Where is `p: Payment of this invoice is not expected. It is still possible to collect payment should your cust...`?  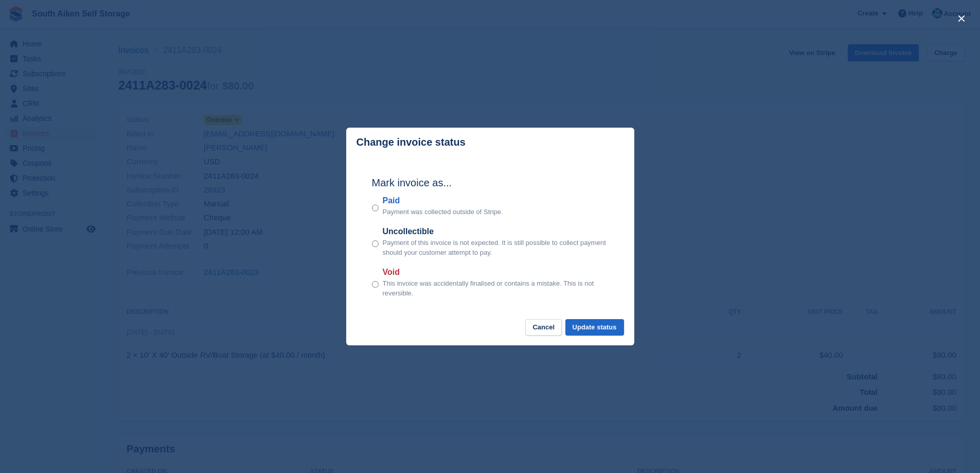 p: Payment of this invoice is not expected. It is still possible to collect payment should your cust... is located at coordinates (495, 247).